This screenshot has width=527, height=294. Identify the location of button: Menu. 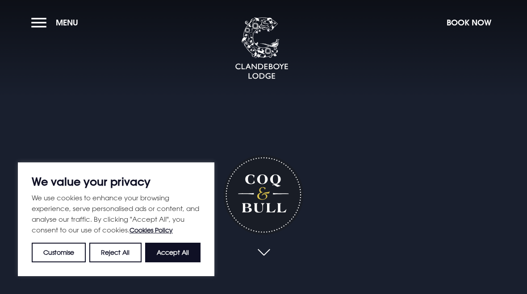
(57, 22).